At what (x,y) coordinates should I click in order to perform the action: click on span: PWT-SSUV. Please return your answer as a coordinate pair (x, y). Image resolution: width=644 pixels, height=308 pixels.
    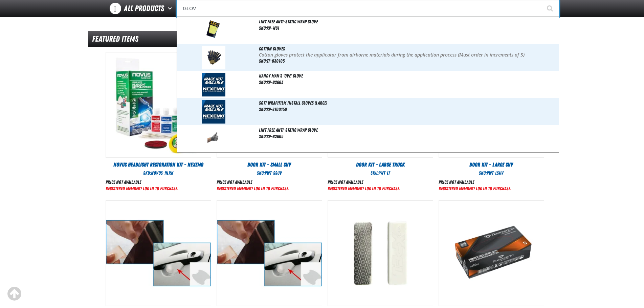
    Looking at the image, I should click on (273, 173).